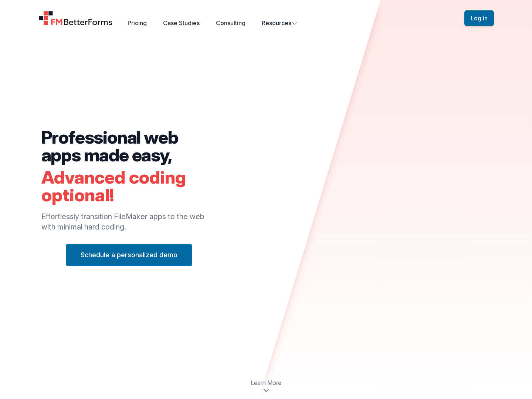  Describe the element at coordinates (129, 255) in the screenshot. I see `button: Schedule a personalized demo` at that location.